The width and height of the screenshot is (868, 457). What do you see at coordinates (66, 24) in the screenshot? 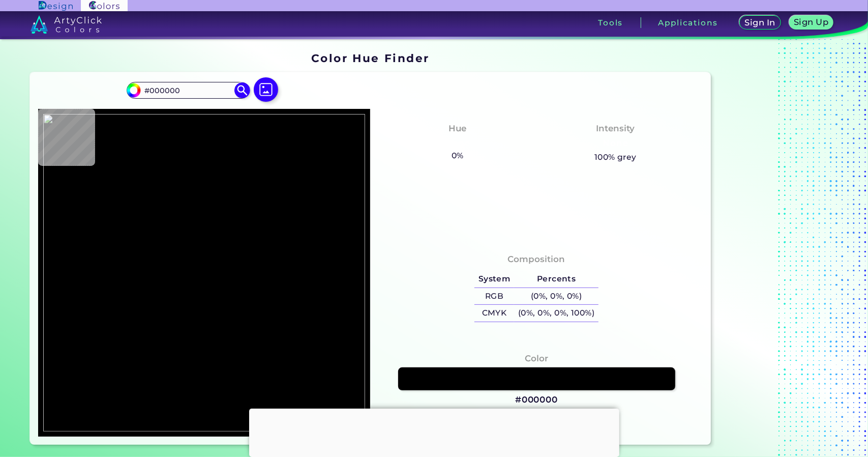
I see `img: logo_artyclick_colors_white.svg` at bounding box center [66, 24].